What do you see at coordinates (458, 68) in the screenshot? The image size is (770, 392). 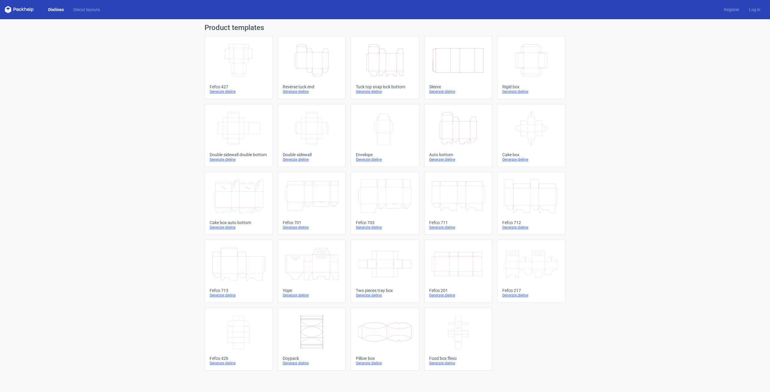 I see `a: SleeveGenerate dieline` at bounding box center [458, 68].